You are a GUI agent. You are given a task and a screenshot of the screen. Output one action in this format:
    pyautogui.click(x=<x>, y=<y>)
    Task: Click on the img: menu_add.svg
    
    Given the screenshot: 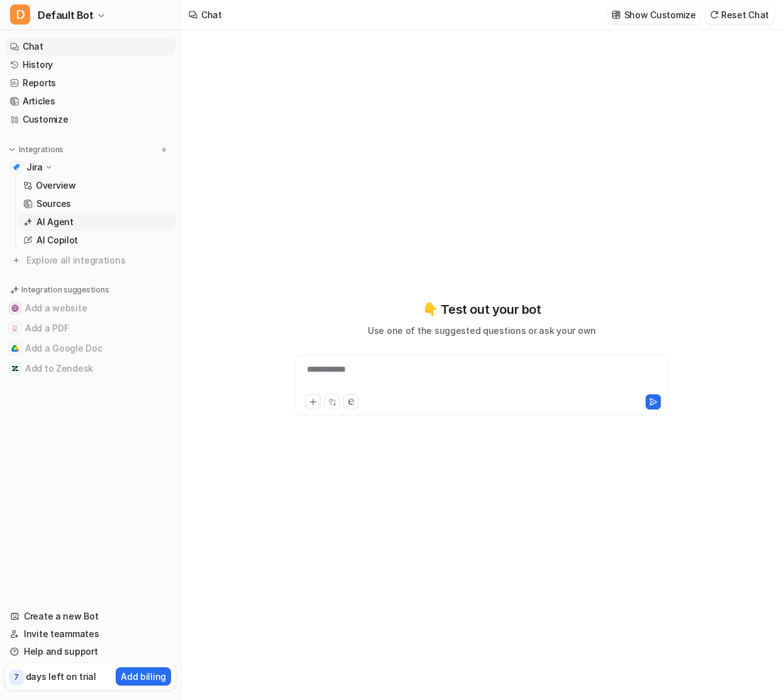 What is the action you would take?
    pyautogui.click(x=164, y=150)
    